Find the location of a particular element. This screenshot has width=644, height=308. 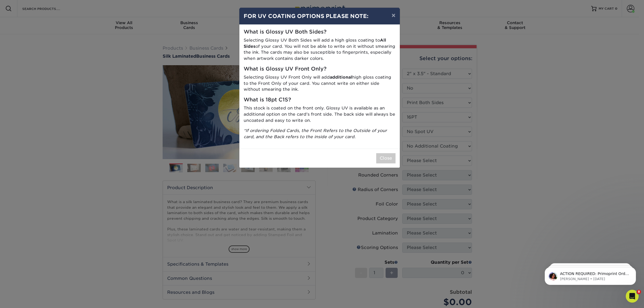

strong: All Sides is located at coordinates (315, 43).